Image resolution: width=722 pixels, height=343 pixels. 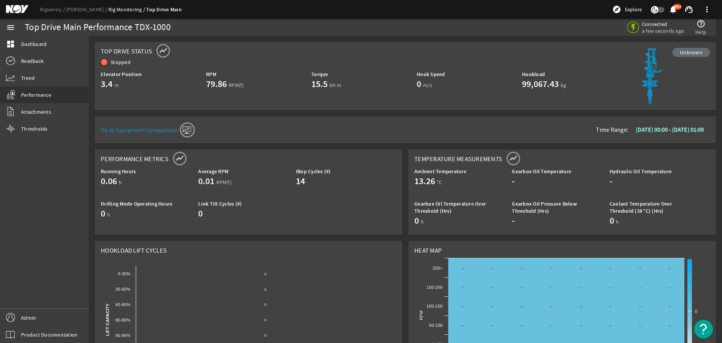 I want to click on b: Elevator Position, so click(x=121, y=74).